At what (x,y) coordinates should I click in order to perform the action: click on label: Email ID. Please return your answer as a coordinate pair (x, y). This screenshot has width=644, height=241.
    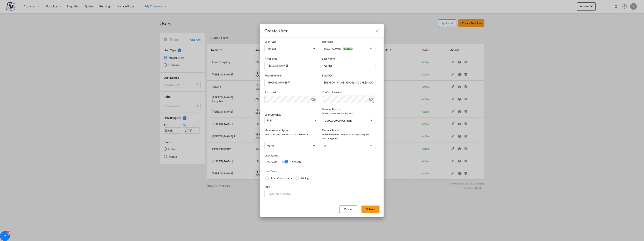
    Looking at the image, I should click on (349, 75).